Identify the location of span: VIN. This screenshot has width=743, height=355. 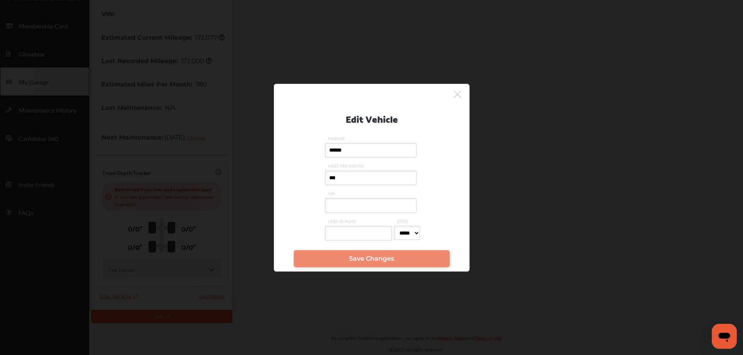
(372, 194).